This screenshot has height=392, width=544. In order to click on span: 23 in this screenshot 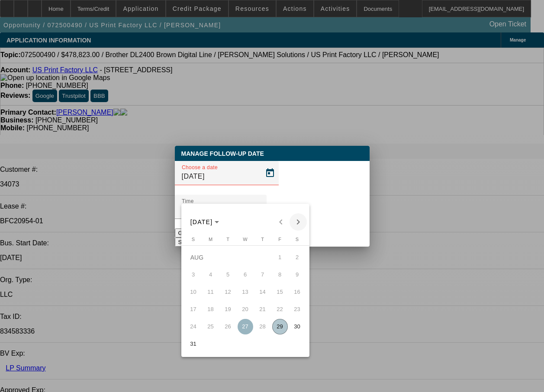, I will do `click(298, 310)`.